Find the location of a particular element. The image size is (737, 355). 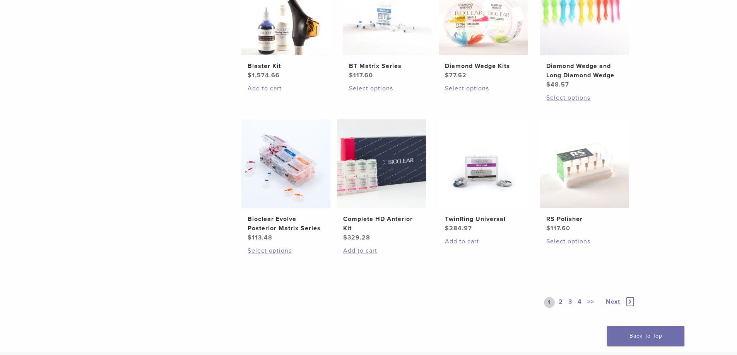

img: Complete HD Anterior Kit is located at coordinates (381, 164).